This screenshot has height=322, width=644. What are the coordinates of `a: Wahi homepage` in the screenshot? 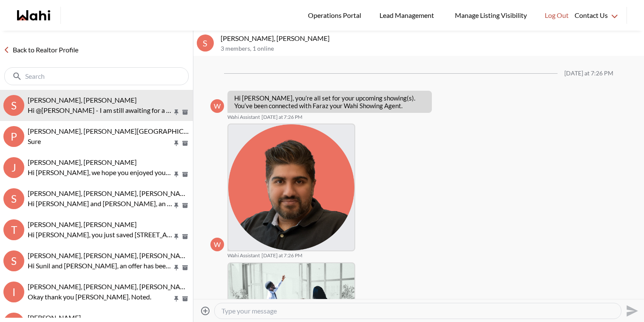 It's located at (34, 16).